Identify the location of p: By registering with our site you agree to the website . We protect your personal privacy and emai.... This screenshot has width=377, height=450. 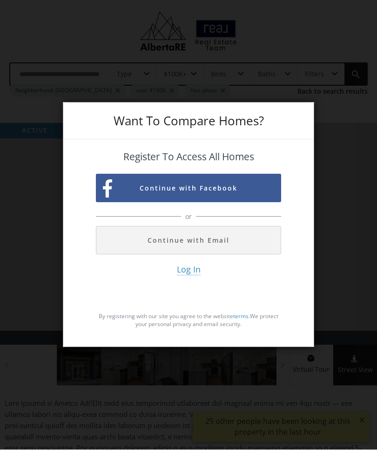
(188, 320).